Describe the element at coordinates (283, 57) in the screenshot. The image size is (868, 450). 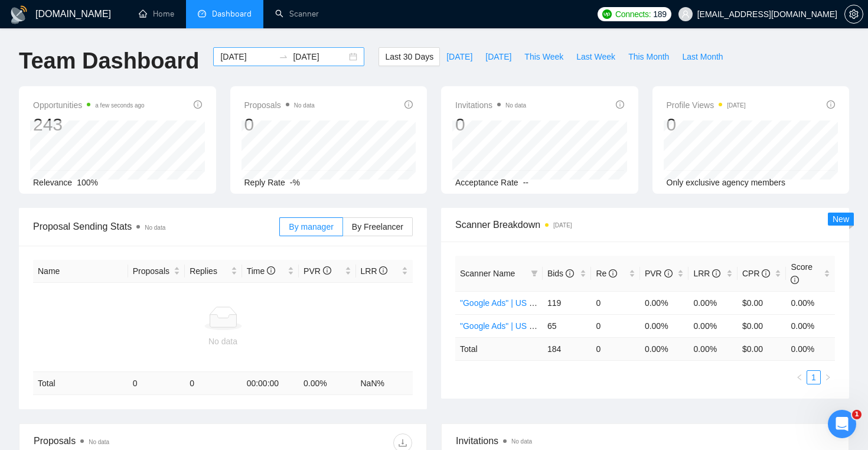
I see `span: swap-right` at that location.